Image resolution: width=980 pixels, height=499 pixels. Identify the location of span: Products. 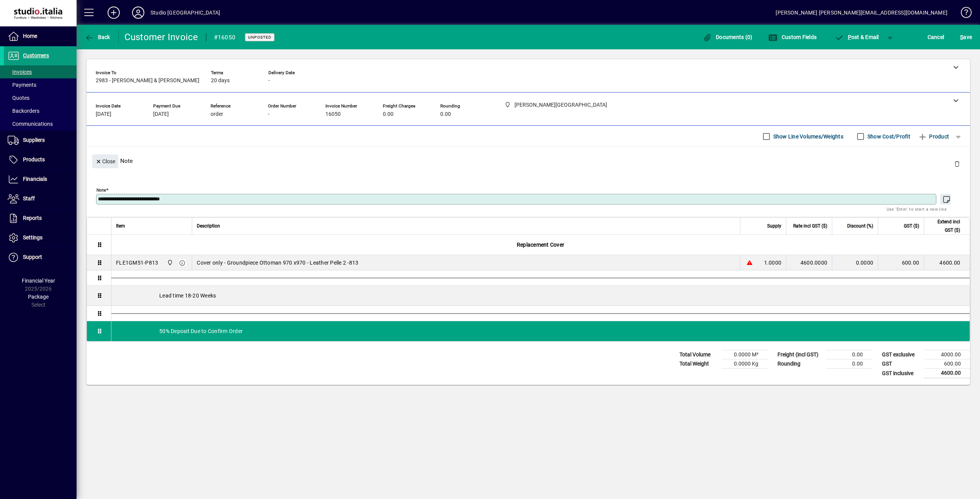
(34, 159).